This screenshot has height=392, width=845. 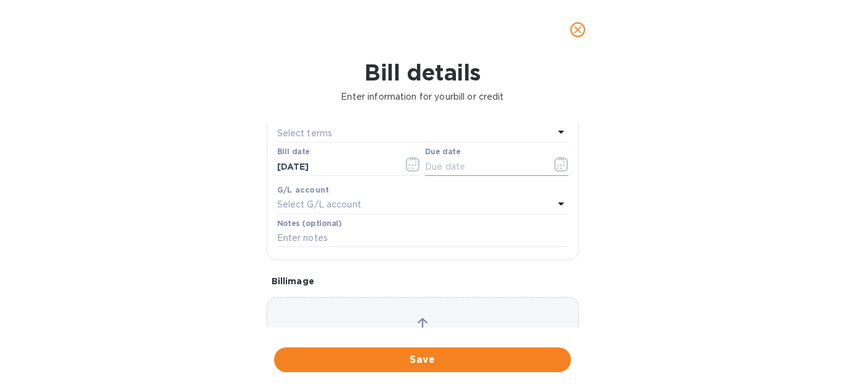 What do you see at coordinates (303, 189) in the screenshot?
I see `b: G/L account` at bounding box center [303, 189].